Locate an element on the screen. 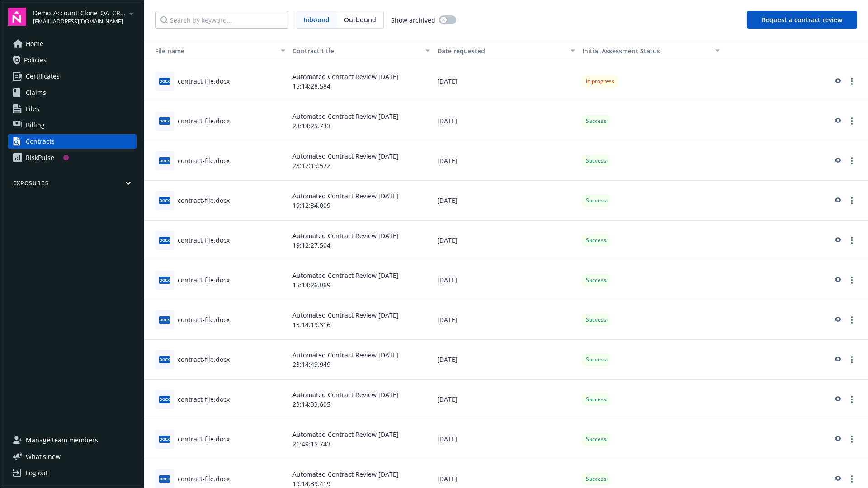 Image resolution: width=868 pixels, height=488 pixels. span: Outbound is located at coordinates (360, 20).